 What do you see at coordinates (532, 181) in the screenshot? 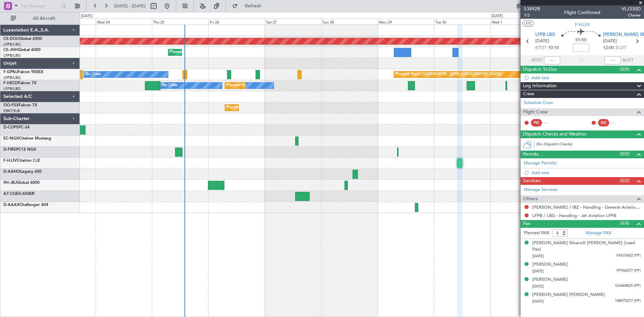
I see `span: Services` at bounding box center [532, 181].